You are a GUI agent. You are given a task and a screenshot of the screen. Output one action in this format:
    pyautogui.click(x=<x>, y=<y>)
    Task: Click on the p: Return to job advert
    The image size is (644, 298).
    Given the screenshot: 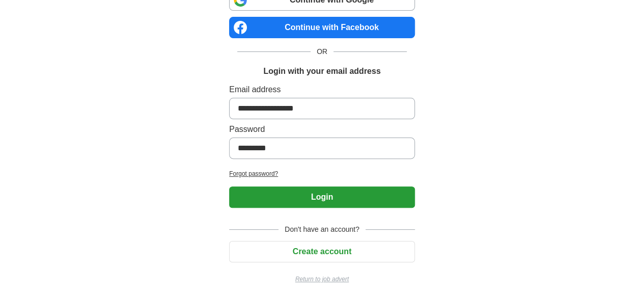 What is the action you would take?
    pyautogui.click(x=322, y=279)
    